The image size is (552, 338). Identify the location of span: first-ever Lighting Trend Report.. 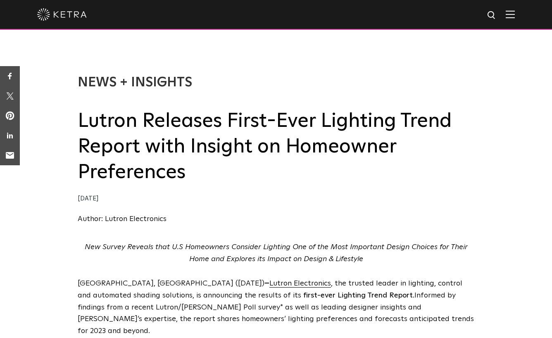
(359, 295).